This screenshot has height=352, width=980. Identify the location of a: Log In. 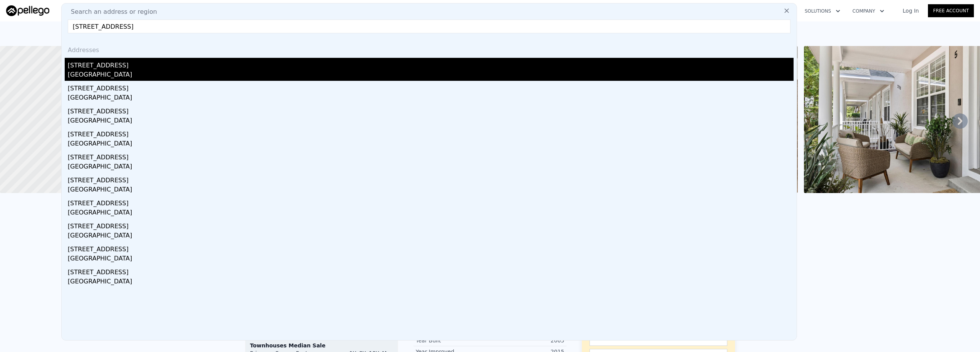
(911, 11).